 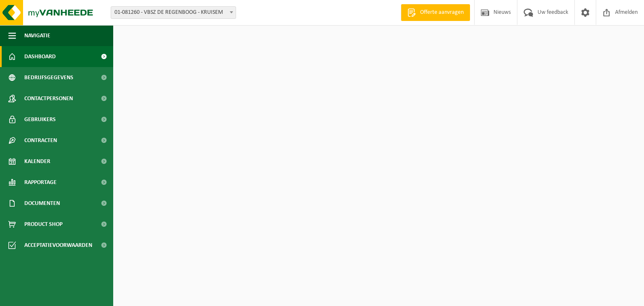 What do you see at coordinates (41, 140) in the screenshot?
I see `span: Contracten` at bounding box center [41, 140].